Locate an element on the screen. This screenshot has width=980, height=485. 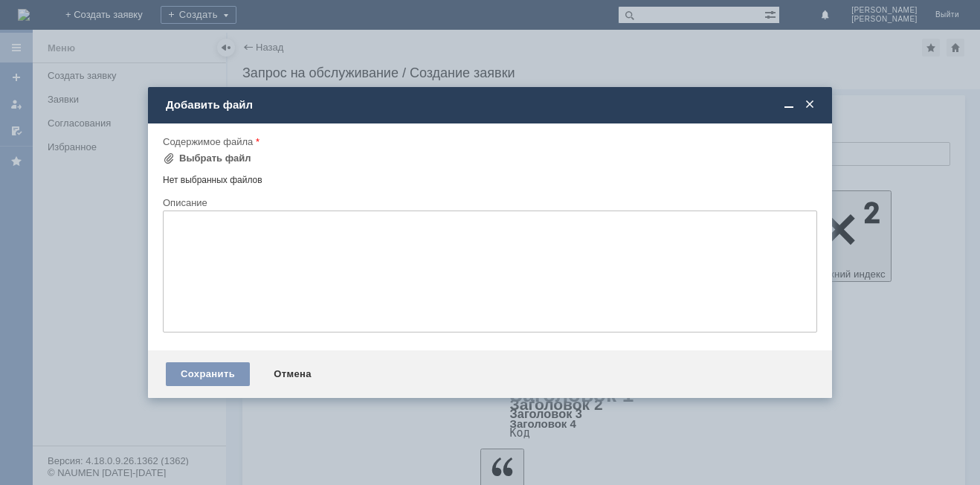
div: Содержимое файла is located at coordinates (489, 141).